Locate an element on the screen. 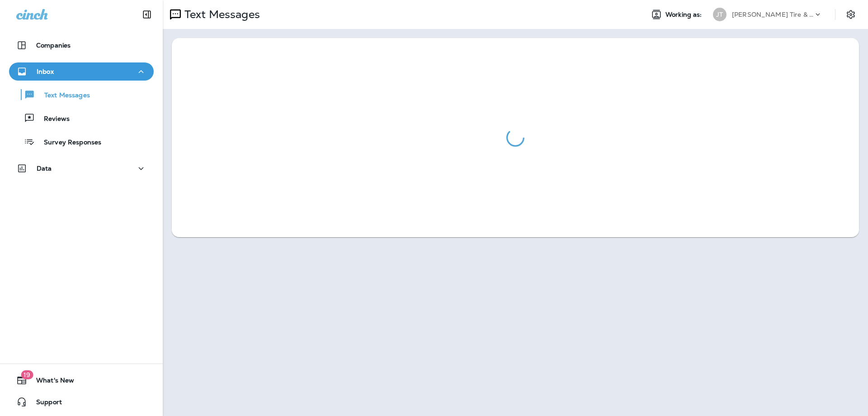 Image resolution: width=868 pixels, height=416 pixels. button: 19What's New is located at coordinates (81, 380).